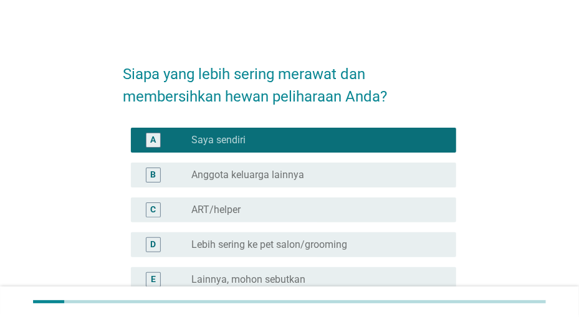  What do you see at coordinates (153, 175) in the screenshot?
I see `div: B` at bounding box center [153, 175].